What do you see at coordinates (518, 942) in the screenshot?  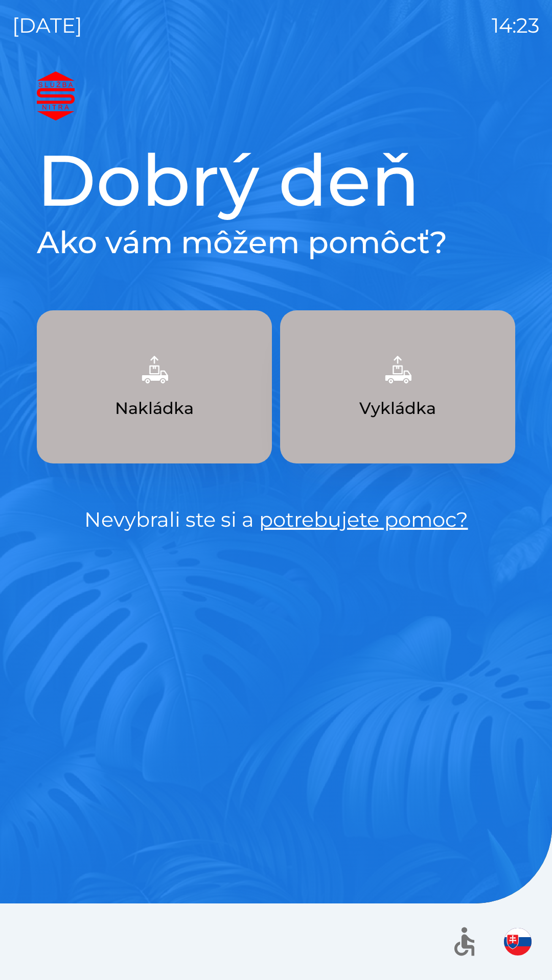 I see `img: sk flag` at bounding box center [518, 942].